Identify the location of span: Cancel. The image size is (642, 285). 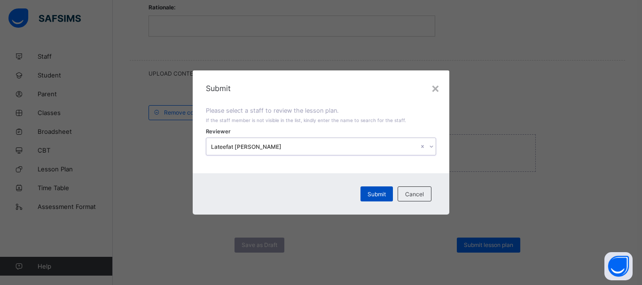
(414, 194).